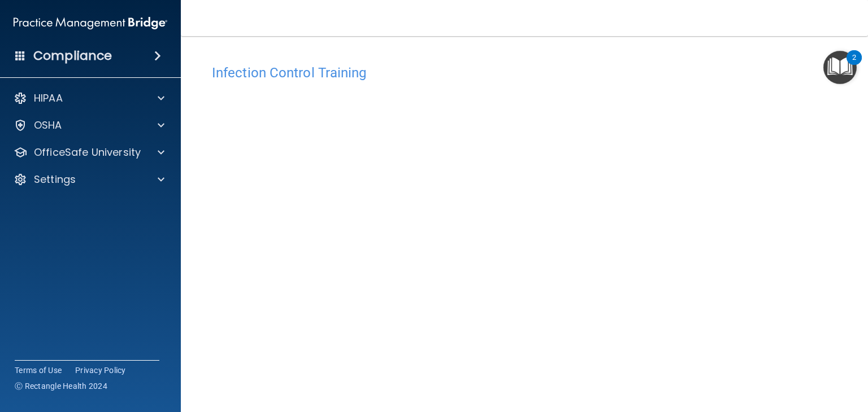 The height and width of the screenshot is (412, 868). What do you see at coordinates (840, 67) in the screenshot?
I see `button: Open Resource Center, 2 new notifications` at bounding box center [840, 67].